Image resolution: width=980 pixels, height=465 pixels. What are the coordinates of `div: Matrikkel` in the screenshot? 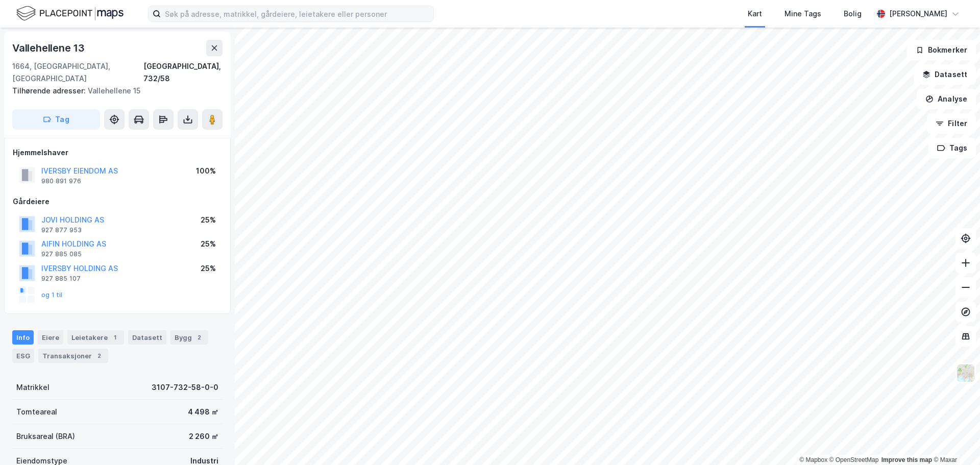 It's located at (33, 388).